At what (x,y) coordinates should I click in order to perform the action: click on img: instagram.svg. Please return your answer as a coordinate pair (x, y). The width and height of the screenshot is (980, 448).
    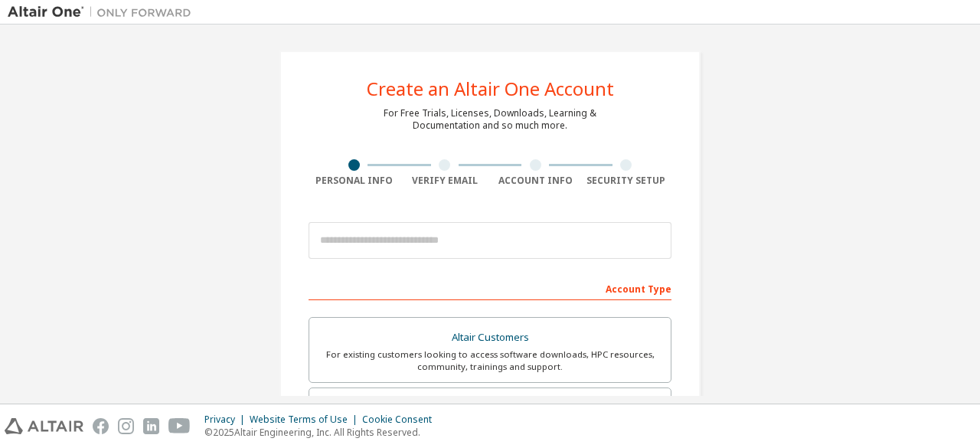
    Looking at the image, I should click on (126, 426).